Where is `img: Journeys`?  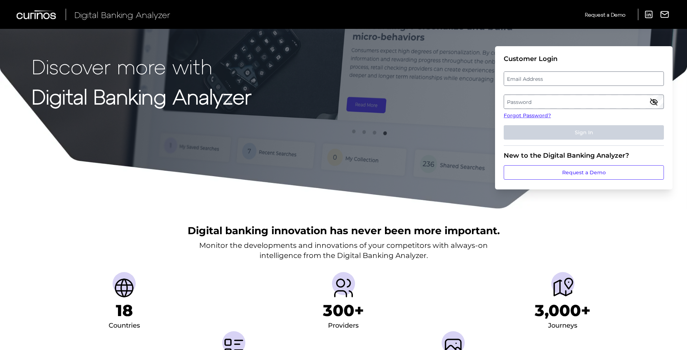 img: Journeys is located at coordinates (563, 288).